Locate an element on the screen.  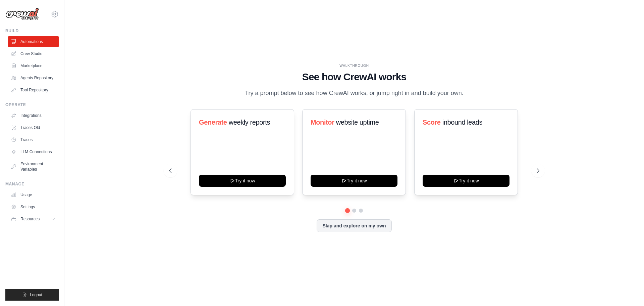
a: Marketplace is located at coordinates (33, 66).